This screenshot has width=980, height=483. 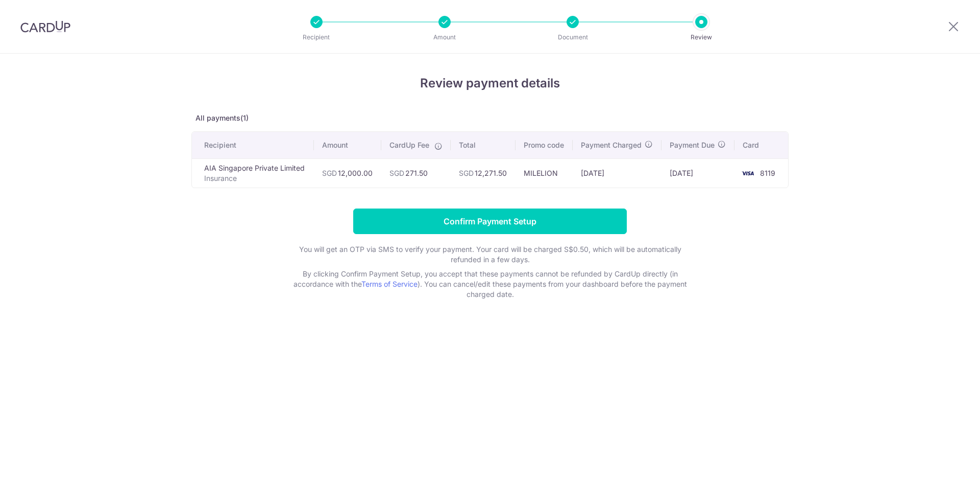 I want to click on a: Terms of Service, so click(x=390, y=284).